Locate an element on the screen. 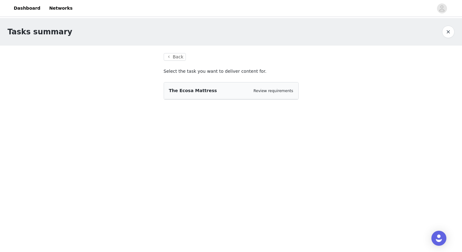 Image resolution: width=462 pixels, height=252 pixels. div: avatar is located at coordinates (441, 8).